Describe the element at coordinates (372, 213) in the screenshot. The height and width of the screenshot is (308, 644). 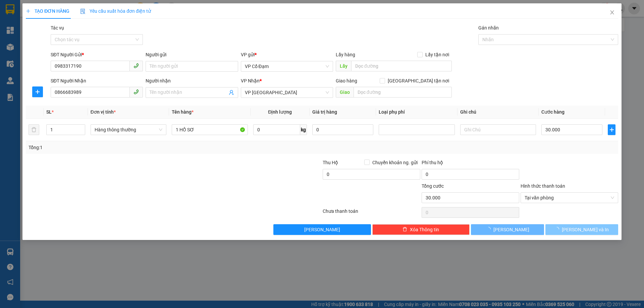
I see `div: Chưa thanh toán` at that location.